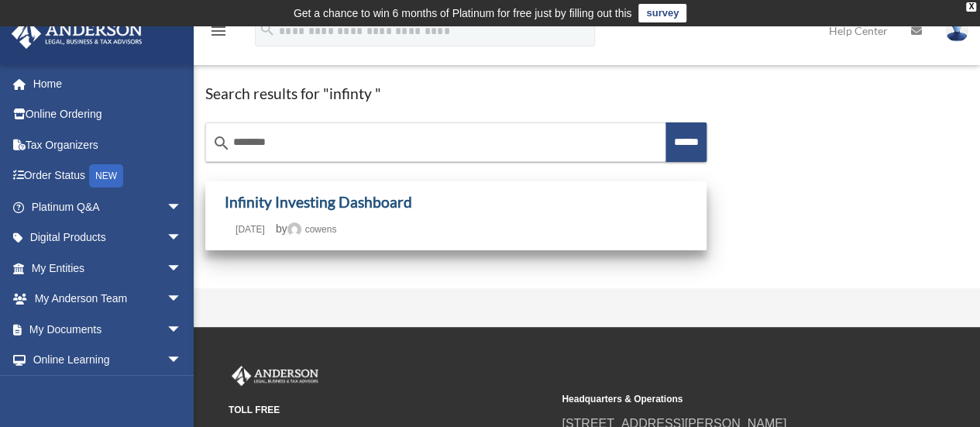  Describe the element at coordinates (312, 230) in the screenshot. I see `a: cowens` at that location.